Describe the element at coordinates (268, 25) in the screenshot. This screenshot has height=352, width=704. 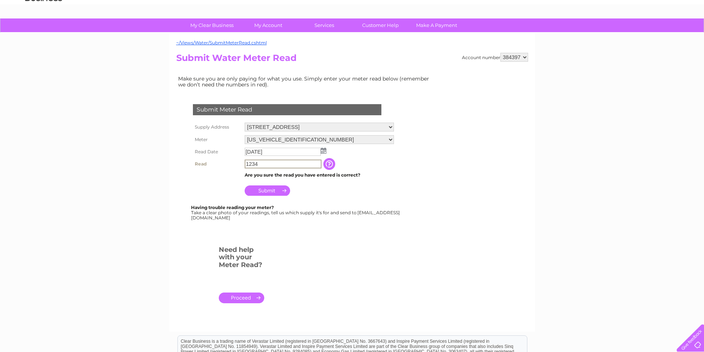
I see `a: My Account` at that location.